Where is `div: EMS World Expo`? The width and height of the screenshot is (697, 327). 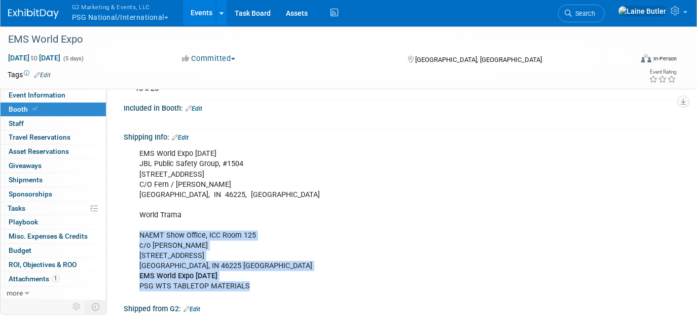
div: EMS World Expo is located at coordinates (312, 40).